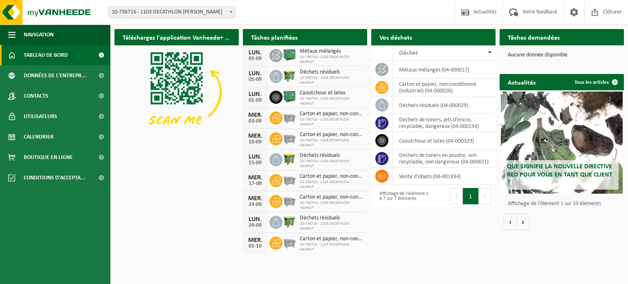  Describe the element at coordinates (177, 92) in the screenshot. I see `img: Download de VHEPlus App` at that location.